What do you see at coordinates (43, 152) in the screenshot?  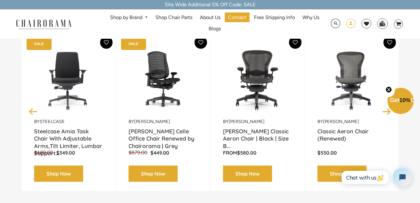 I see `span: $489.00` at bounding box center [43, 152].